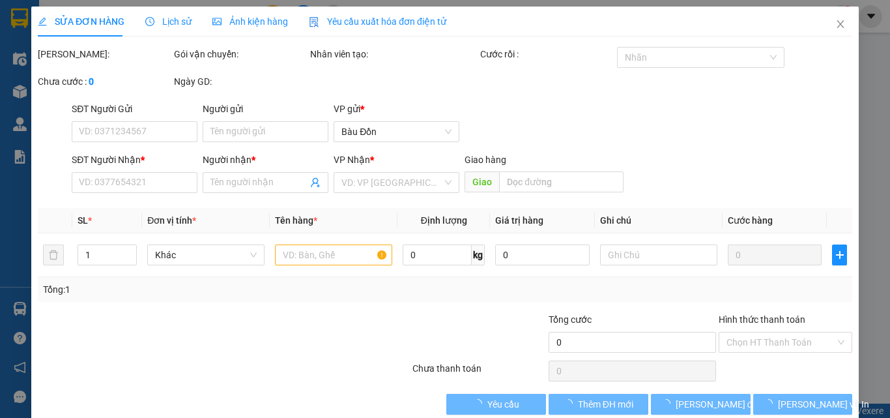 The width and height of the screenshot is (890, 418). Describe the element at coordinates (240, 81) in the screenshot. I see `div: Ngày GD:` at that location.